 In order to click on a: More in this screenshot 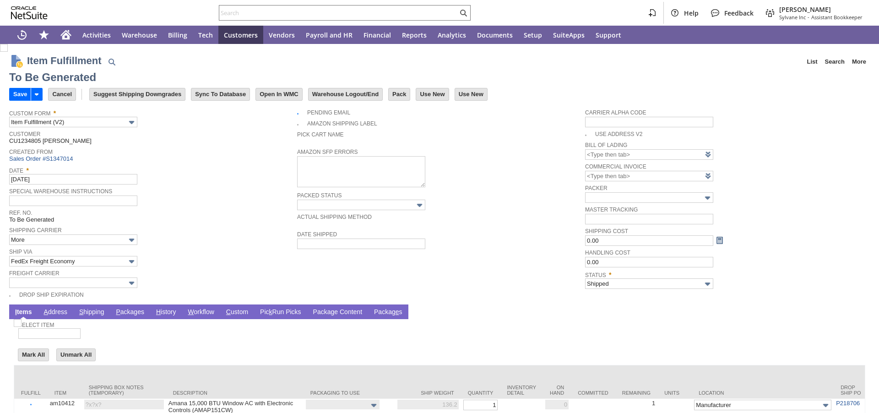, I will do `click(859, 62)`.